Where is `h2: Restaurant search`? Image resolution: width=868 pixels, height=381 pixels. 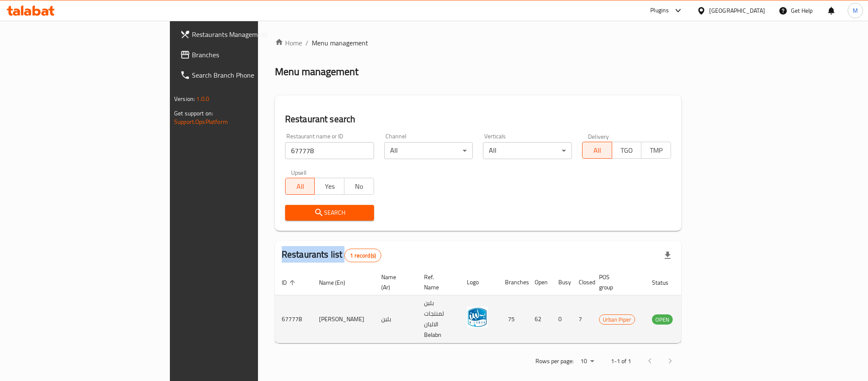 h2: Restaurant search is located at coordinates (478, 120).